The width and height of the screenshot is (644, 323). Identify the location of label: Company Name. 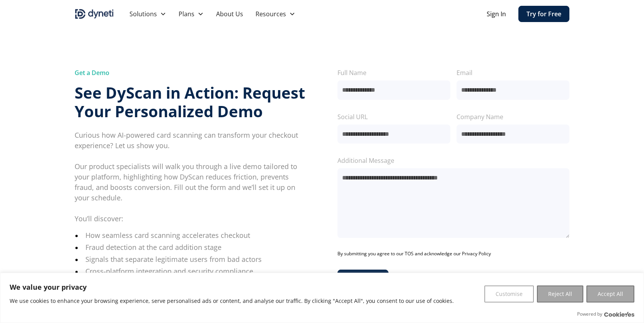
(513, 117).